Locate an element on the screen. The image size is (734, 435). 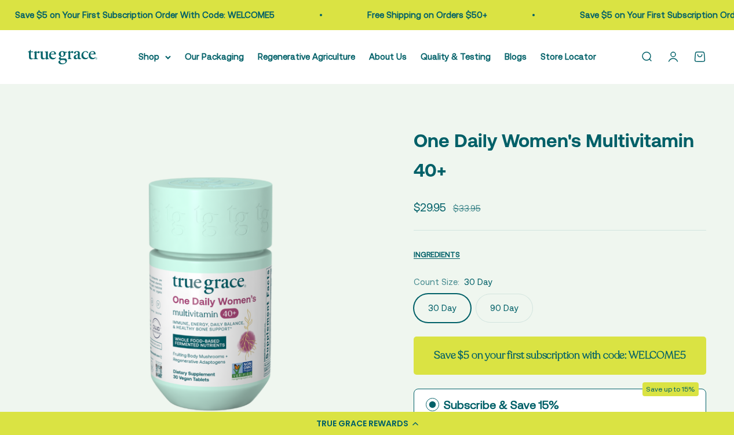
sale-price: $29.95 is located at coordinates (430, 207).